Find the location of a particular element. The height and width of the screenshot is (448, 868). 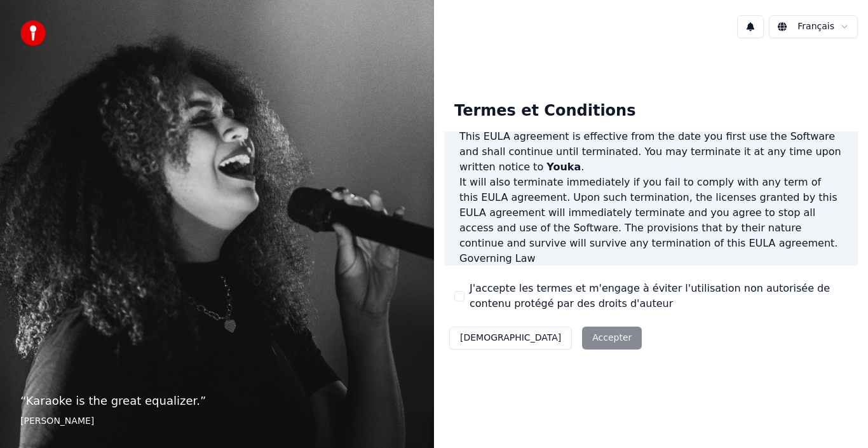

p: This EULA agreement is effective from the date you first use the Software and shall continue unti... is located at coordinates (651, 152).